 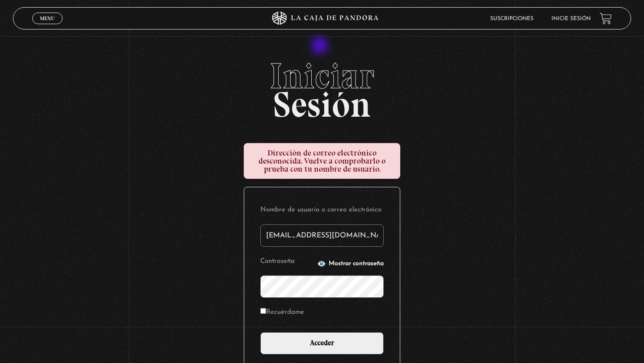 I want to click on label: Nombre de usuario o correo electrónico, so click(x=322, y=210).